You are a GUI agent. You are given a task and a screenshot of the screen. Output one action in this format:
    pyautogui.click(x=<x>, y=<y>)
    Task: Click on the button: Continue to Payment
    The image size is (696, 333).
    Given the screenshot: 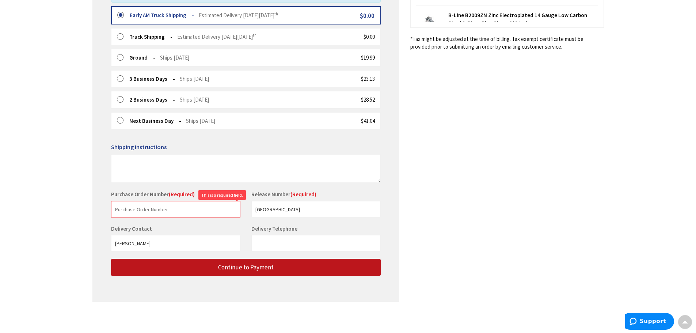 What is the action you would take?
    pyautogui.click(x=246, y=267)
    